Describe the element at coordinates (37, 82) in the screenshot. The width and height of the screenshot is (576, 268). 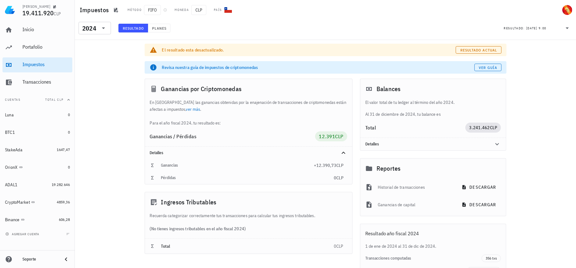
I see `a: Transacciones` at that location.